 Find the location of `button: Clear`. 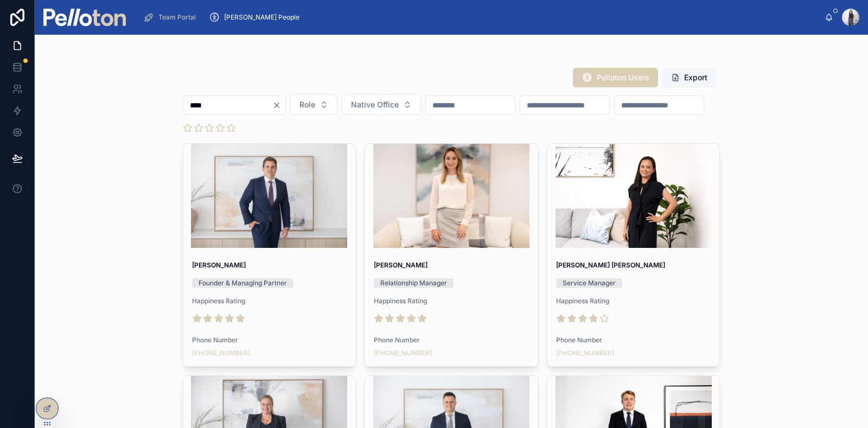

button: Clear is located at coordinates (279, 106).